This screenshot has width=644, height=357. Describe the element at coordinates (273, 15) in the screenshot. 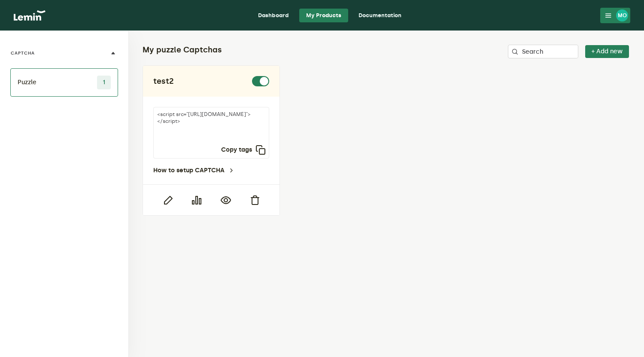

I see `a: Dashboard` at that location.